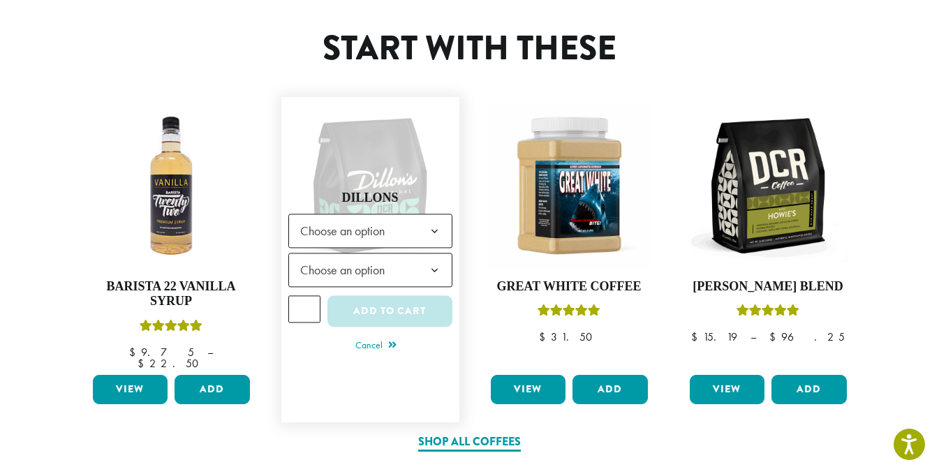 Image resolution: width=939 pixels, height=474 pixels. I want to click on a: Cancel, so click(375, 346).